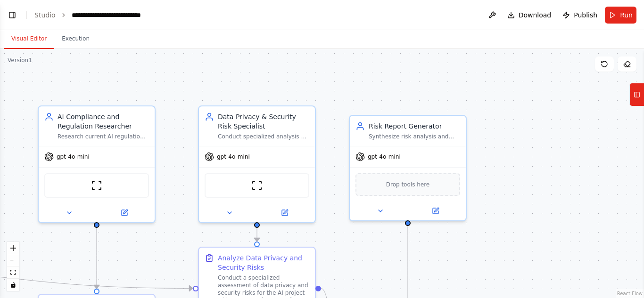  Describe the element at coordinates (264, 136) in the screenshot. I see `div: Conduct specialized analysis of data privacy, security, and protection risks for AI projects usin...` at that location.